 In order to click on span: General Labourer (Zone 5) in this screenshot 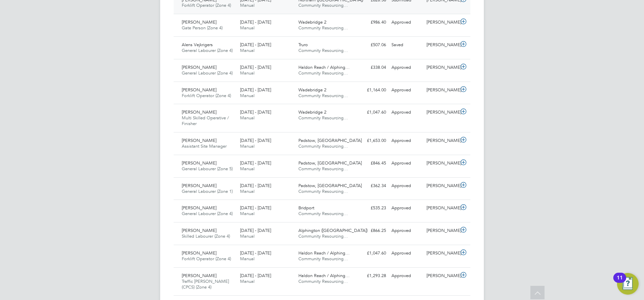, I will do `click(207, 169)`.